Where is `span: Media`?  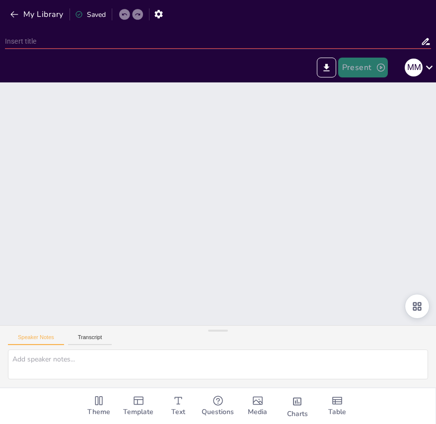 span: Media is located at coordinates (257, 412).